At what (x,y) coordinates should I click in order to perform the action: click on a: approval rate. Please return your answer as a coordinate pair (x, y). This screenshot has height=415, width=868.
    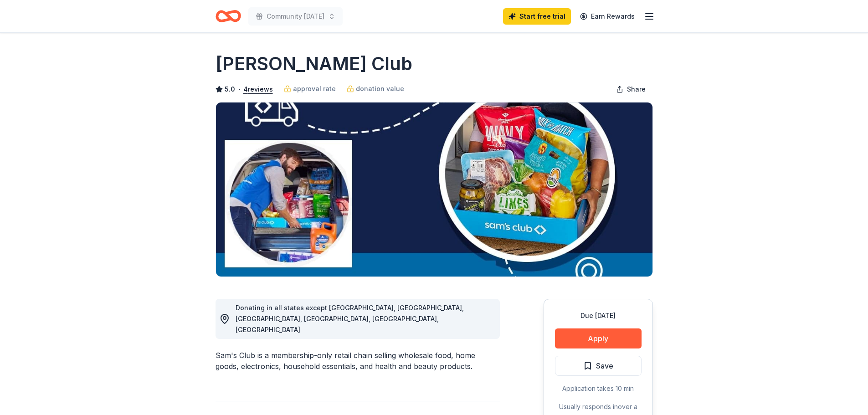
    Looking at the image, I should click on (310, 89).